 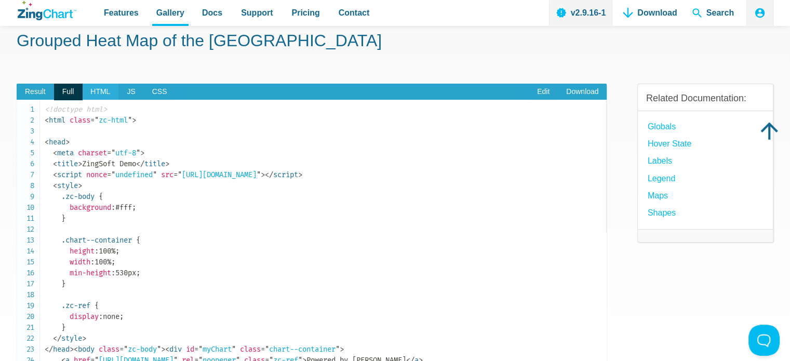 What do you see at coordinates (190, 349) in the screenshot?
I see `span: id` at bounding box center [190, 349].